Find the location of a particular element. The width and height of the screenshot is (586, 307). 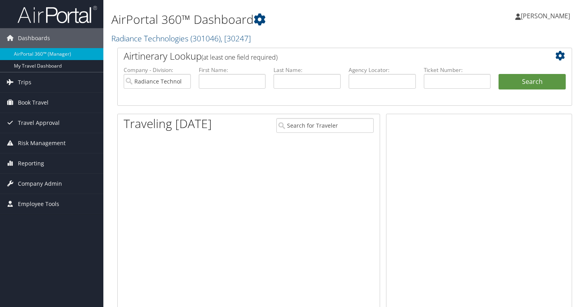

button: Search is located at coordinates (532, 82).